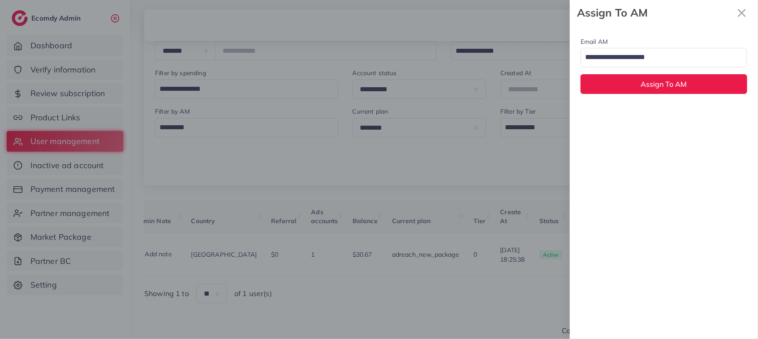 This screenshot has height=339, width=758. What do you see at coordinates (664, 84) in the screenshot?
I see `span: Assign To AM` at bounding box center [664, 84].